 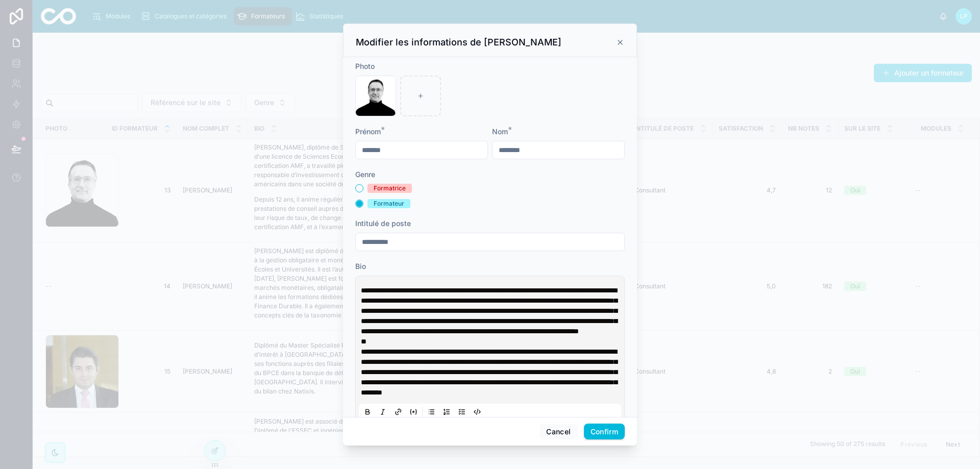 What do you see at coordinates (559, 432) in the screenshot?
I see `button: Cancel` at bounding box center [559, 432].